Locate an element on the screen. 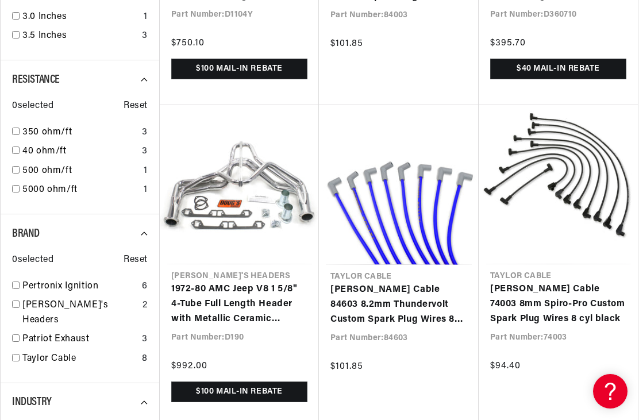  span: Brand is located at coordinates (26, 234).